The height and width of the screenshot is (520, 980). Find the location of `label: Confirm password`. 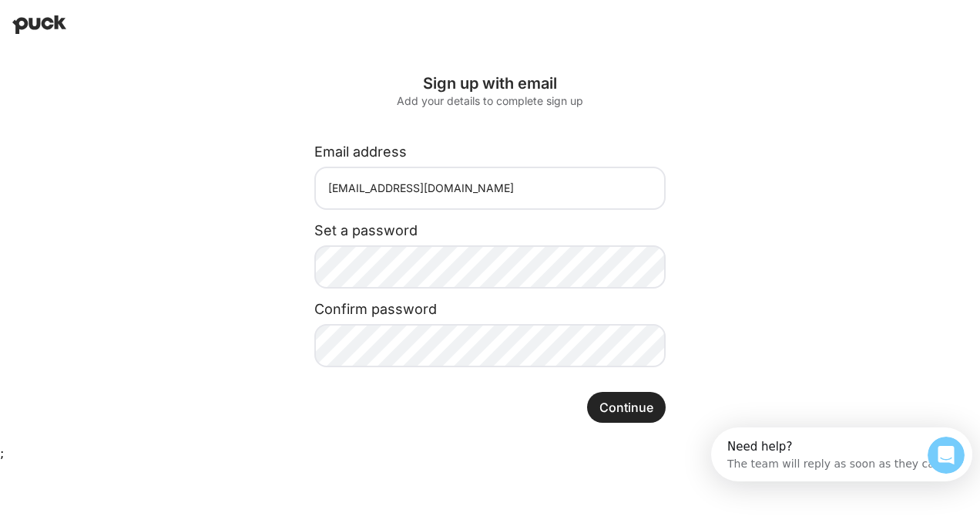

label: Confirm password is located at coordinates (376, 308).